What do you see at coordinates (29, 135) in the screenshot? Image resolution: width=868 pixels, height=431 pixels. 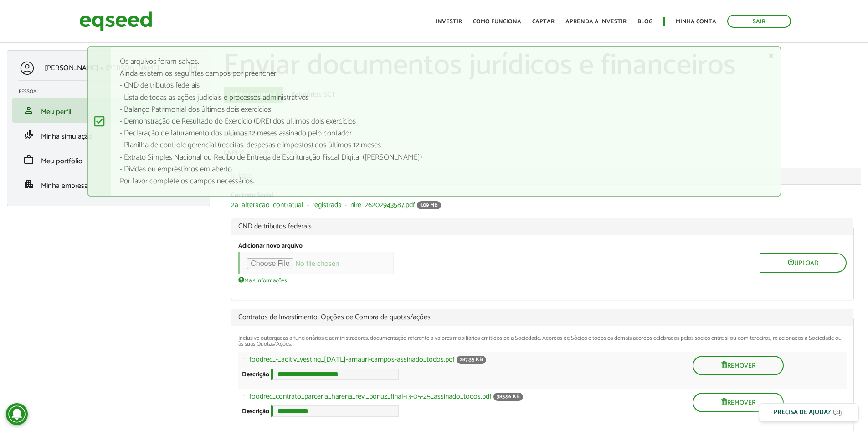 I see `span: finance_mode` at bounding box center [29, 135].